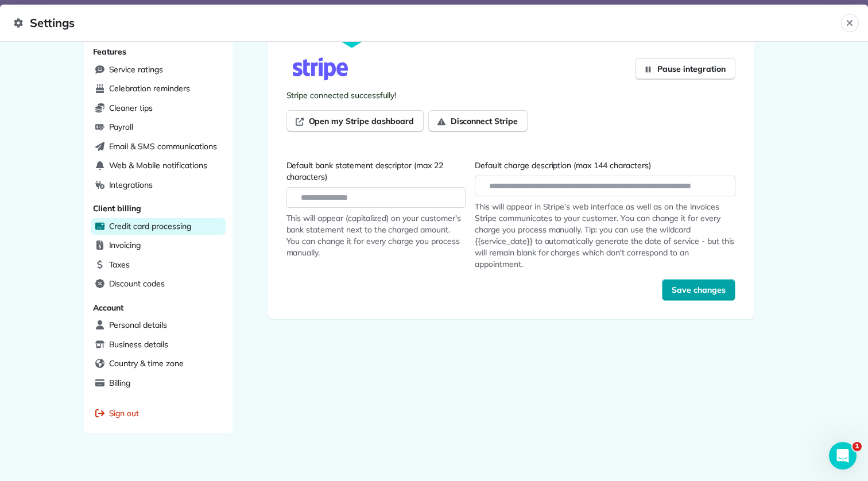 The width and height of the screenshot is (868, 481). I want to click on span: Credit card processing, so click(150, 226).